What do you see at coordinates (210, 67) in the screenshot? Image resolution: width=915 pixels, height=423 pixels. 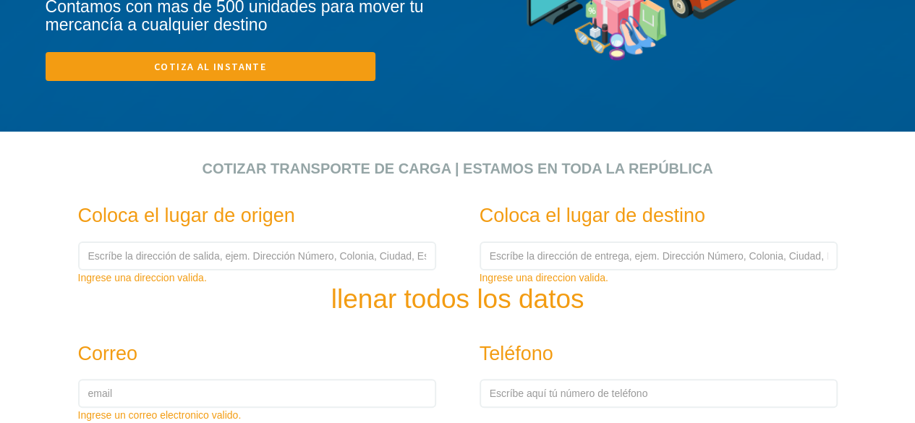 I see `a: Cotiza al instante` at bounding box center [210, 67].